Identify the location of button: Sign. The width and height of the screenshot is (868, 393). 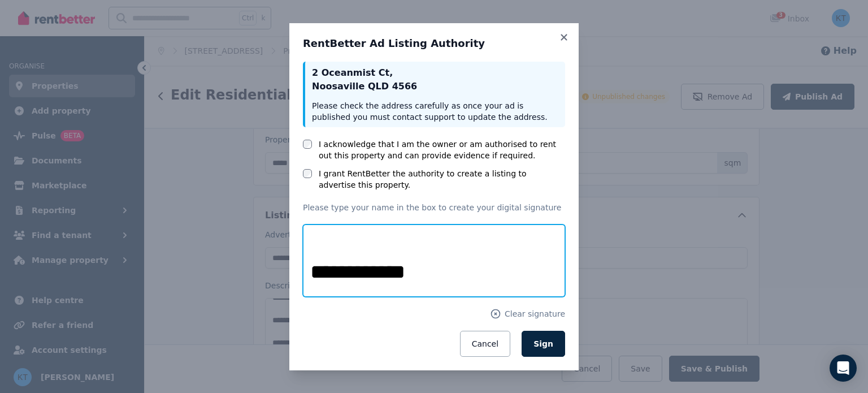
(543, 344).